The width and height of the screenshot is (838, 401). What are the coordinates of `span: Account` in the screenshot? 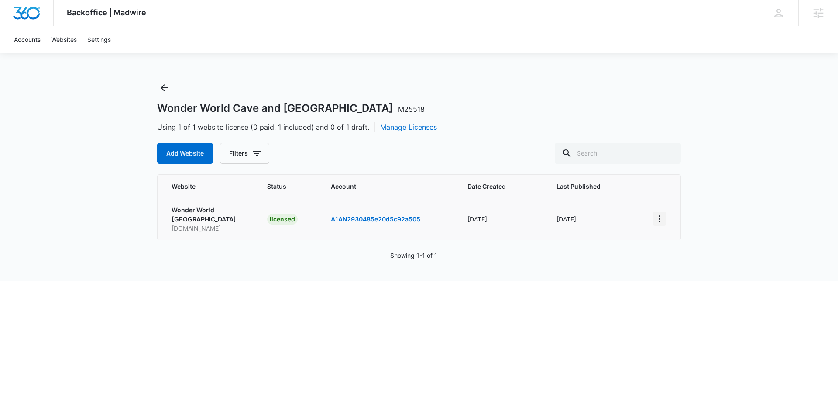 It's located at (388, 186).